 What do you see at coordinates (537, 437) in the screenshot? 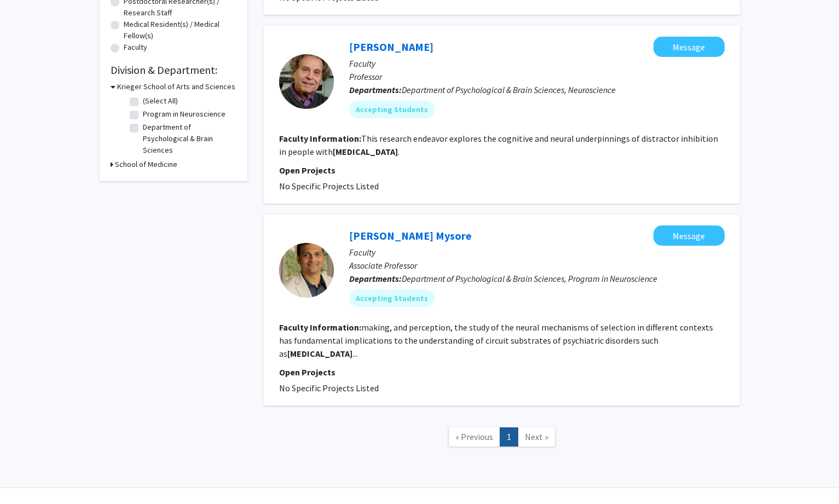
I see `span: Next »` at bounding box center [537, 437].